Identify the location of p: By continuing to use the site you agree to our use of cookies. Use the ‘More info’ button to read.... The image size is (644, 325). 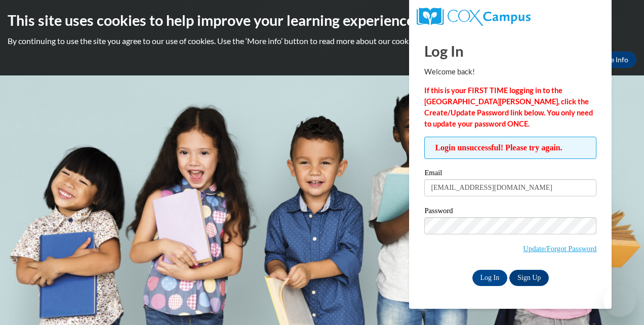
(322, 41).